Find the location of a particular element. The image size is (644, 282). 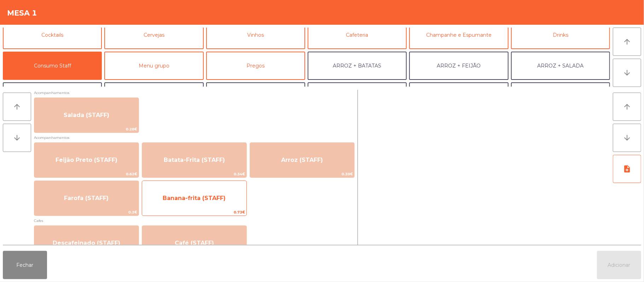

span: Banana-frita (STAFF) is located at coordinates (194, 198).